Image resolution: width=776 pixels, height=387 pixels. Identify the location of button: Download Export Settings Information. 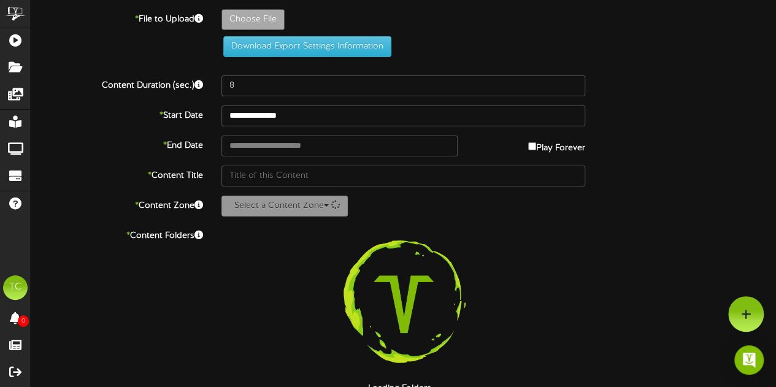
(307, 47).